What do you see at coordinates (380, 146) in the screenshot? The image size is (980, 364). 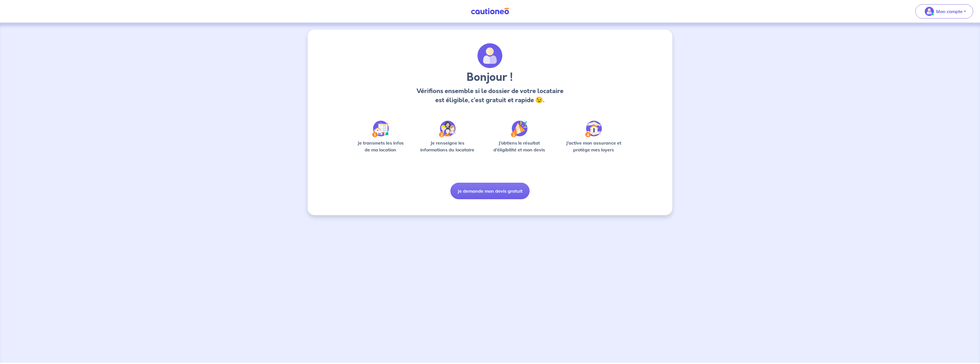 I see `p: Je transmets les infos de ma location` at bounding box center [380, 146].